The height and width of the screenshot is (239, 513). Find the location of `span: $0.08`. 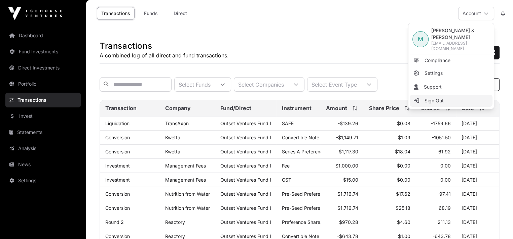

span: $0.08 is located at coordinates (404, 123).